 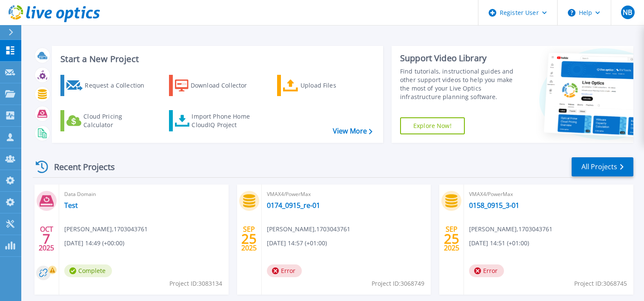 What do you see at coordinates (108, 86) in the screenshot?
I see `a: Request a Collection` at bounding box center [108, 86].